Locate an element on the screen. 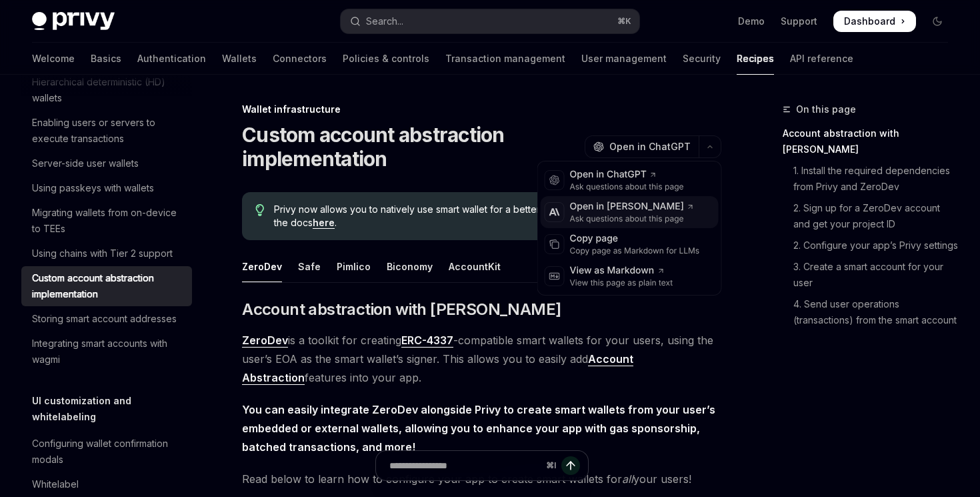 The height and width of the screenshot is (497, 980). h1: Custom account abstraction implementation is located at coordinates (411, 147).